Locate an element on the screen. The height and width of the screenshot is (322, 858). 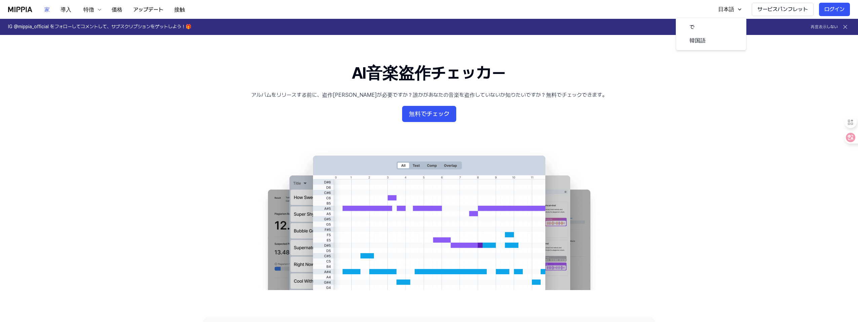
a: 無料でチェック is located at coordinates (429, 114).